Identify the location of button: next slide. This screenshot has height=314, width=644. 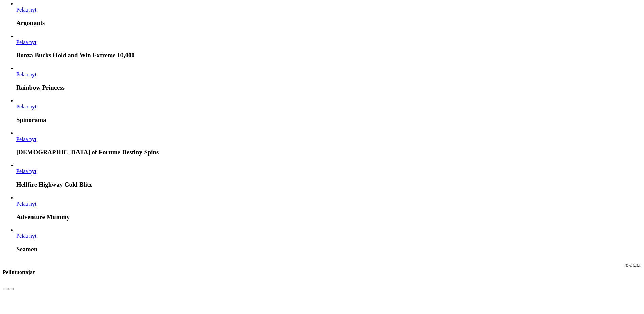
(11, 289).